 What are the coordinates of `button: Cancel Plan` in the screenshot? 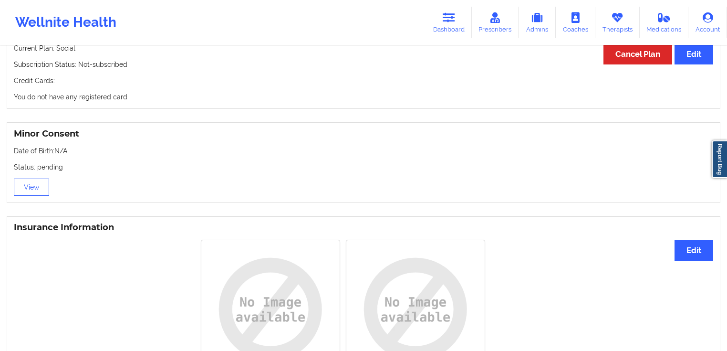 It's located at (638, 53).